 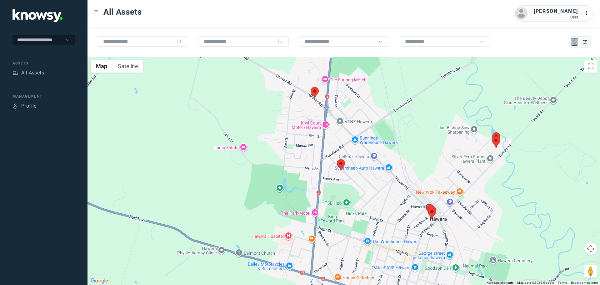 I want to click on span: Map data ©2025 Google, so click(x=535, y=282).